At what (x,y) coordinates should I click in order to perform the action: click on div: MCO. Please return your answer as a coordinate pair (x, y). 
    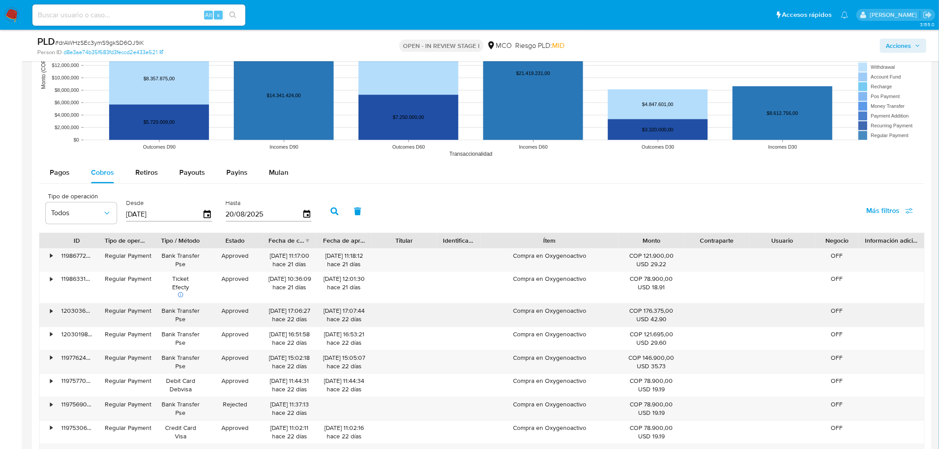
    Looking at the image, I should click on (499, 46).